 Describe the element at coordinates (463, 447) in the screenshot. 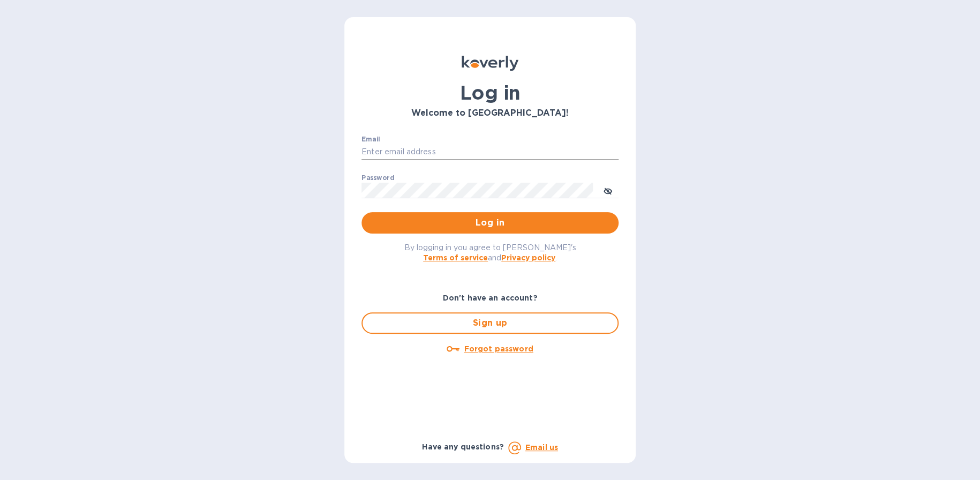

I see `b: Have any questions?` at that location.